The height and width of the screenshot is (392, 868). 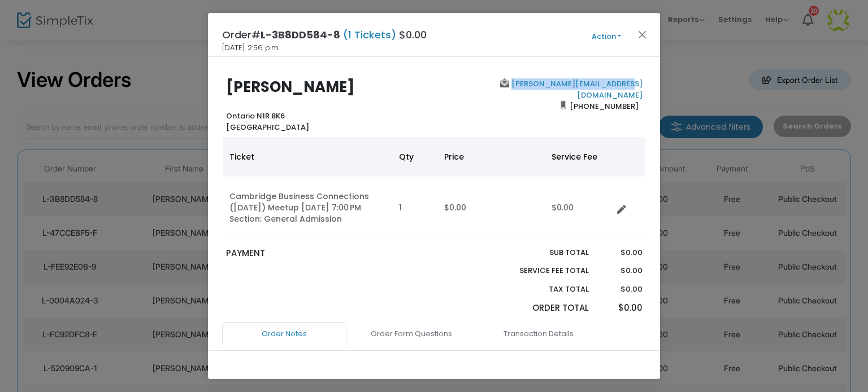 What do you see at coordinates (541, 290) in the screenshot?
I see `p: Tax Total` at bounding box center [541, 290].